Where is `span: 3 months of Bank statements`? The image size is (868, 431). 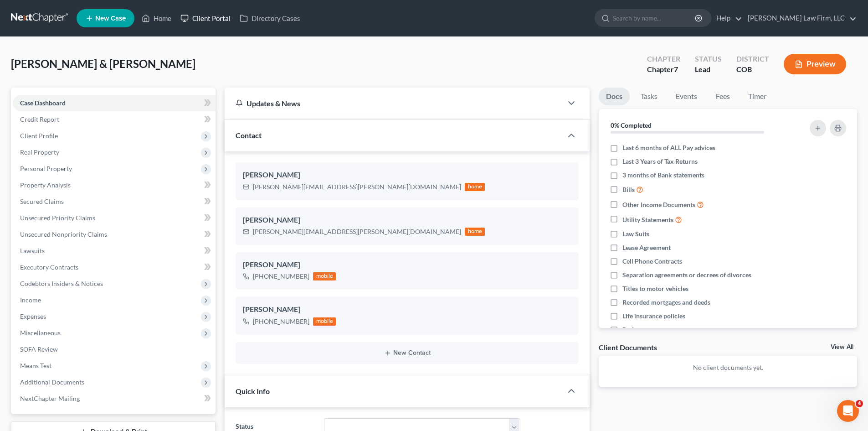
span: 3 months of Bank statements is located at coordinates (663, 175).